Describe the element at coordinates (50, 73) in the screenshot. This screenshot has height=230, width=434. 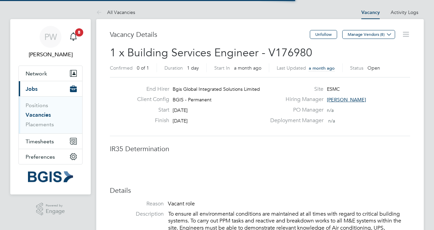
I see `button: Network` at that location.